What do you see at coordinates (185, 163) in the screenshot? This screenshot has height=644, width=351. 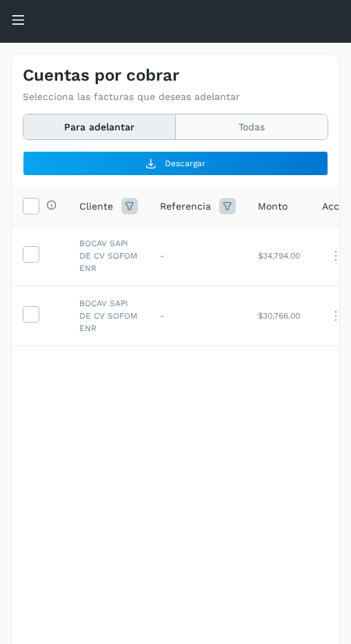 I see `span: Descargar` at bounding box center [185, 163].